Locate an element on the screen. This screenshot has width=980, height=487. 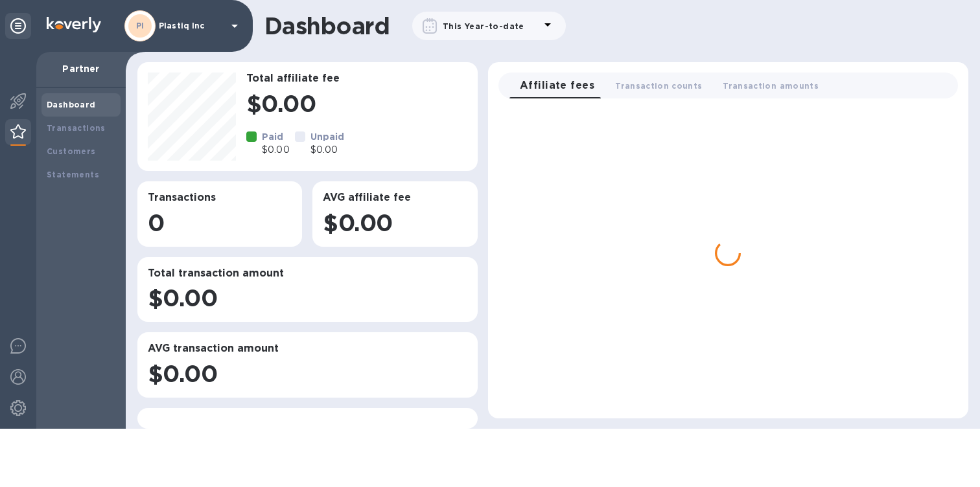
div: Unpin categories is located at coordinates (18, 26).